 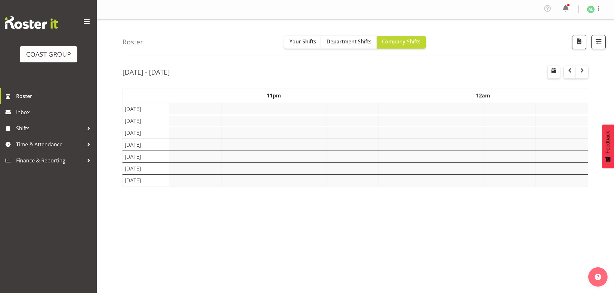 I want to click on button: Your Shifts, so click(x=303, y=42).